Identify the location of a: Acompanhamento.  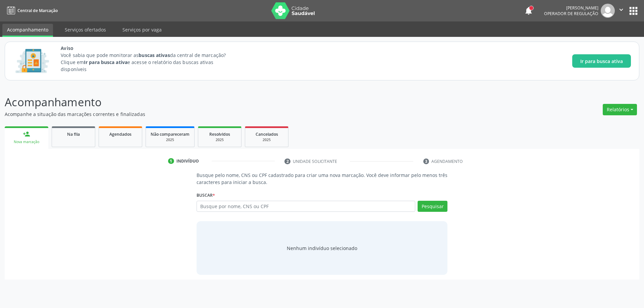
(27, 30).